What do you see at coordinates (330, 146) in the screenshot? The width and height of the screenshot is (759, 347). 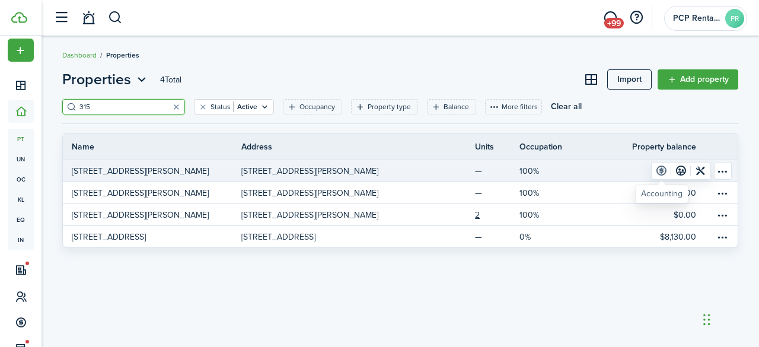 I see `th: Address` at bounding box center [330, 146].